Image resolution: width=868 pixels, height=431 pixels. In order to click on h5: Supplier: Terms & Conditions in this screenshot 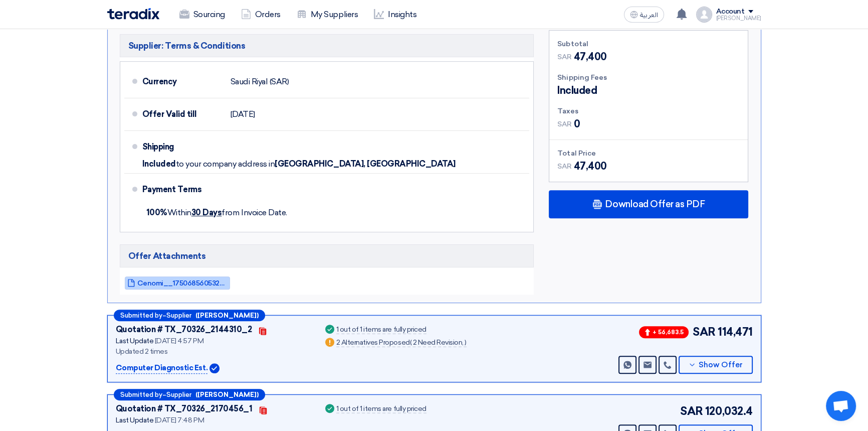, I will do `click(327, 46)`.